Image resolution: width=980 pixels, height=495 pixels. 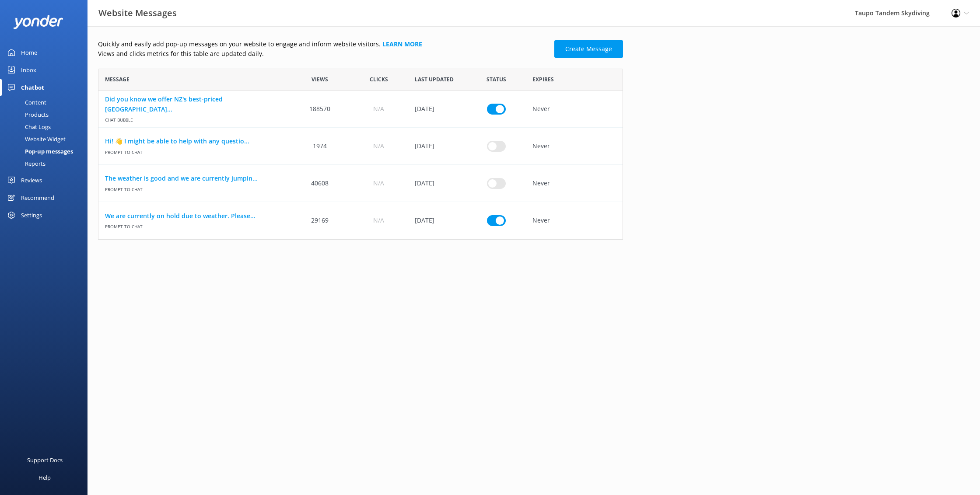 What do you see at coordinates (47, 127) in the screenshot?
I see `a: Chat Logs` at bounding box center [47, 127].